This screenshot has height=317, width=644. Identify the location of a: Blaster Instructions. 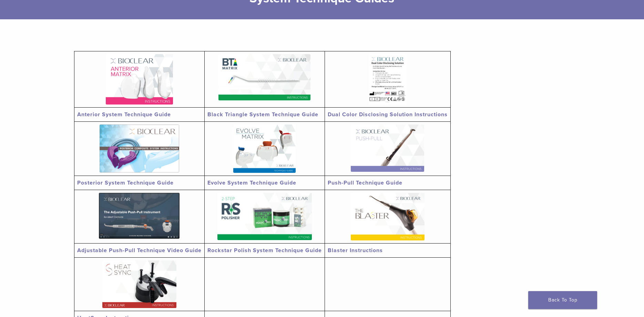
(355, 250).